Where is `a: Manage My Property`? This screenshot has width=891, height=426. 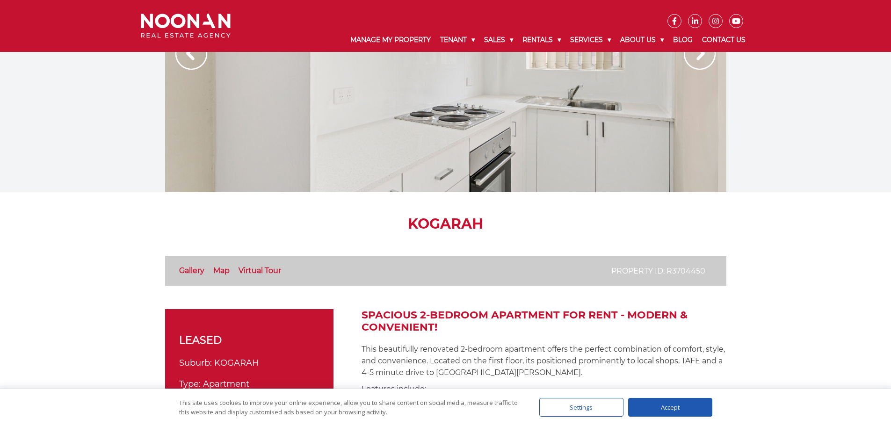
a: Manage My Property is located at coordinates (390, 40).